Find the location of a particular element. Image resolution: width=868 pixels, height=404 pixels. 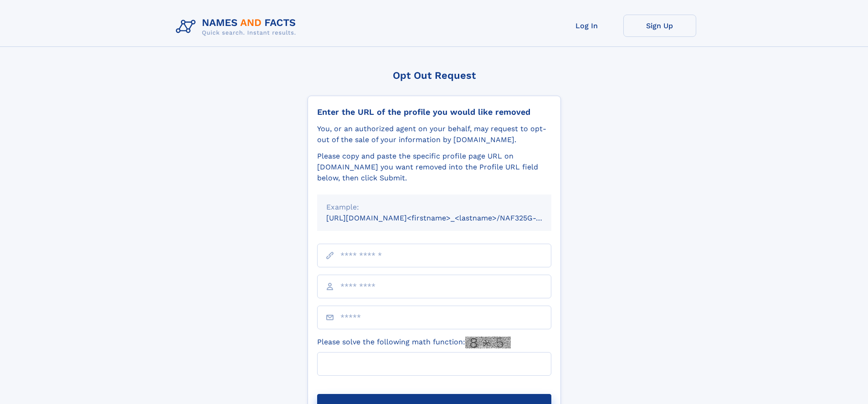

div: Example: is located at coordinates (434, 207).